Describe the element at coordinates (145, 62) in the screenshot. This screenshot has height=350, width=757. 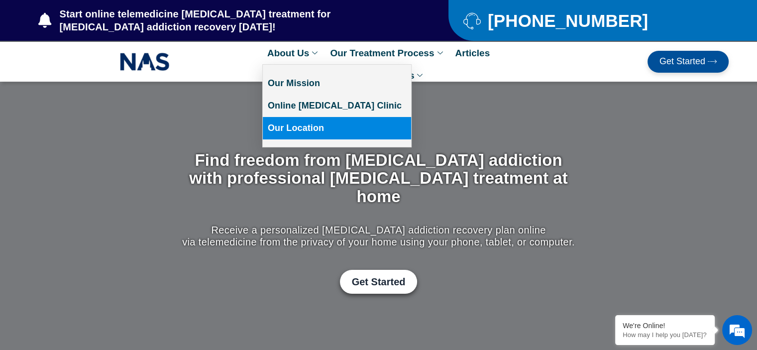
I see `img: NAS_email_signature-removebg-preview.png` at that location.